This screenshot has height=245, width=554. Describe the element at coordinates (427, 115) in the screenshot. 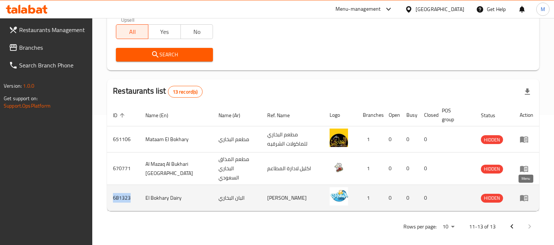

I see `th: Closed` at that location.